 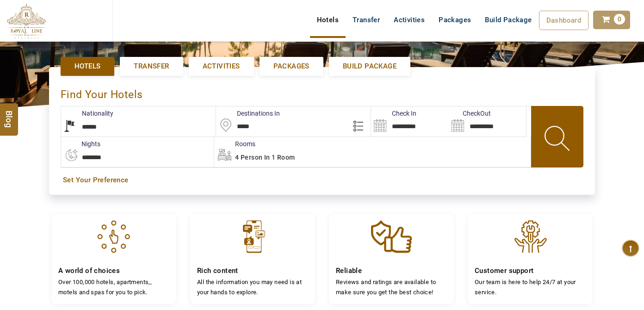 I want to click on label: Destinations In, so click(x=248, y=114).